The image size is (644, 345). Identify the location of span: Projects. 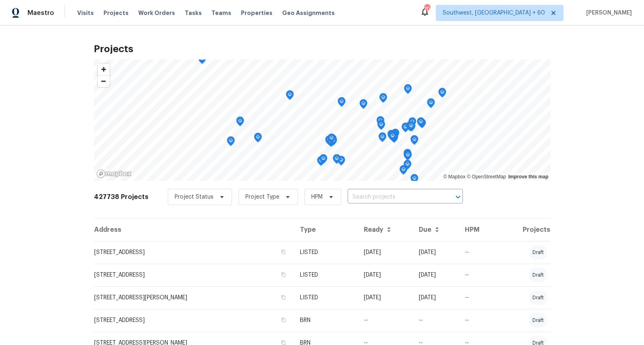
(116, 13).